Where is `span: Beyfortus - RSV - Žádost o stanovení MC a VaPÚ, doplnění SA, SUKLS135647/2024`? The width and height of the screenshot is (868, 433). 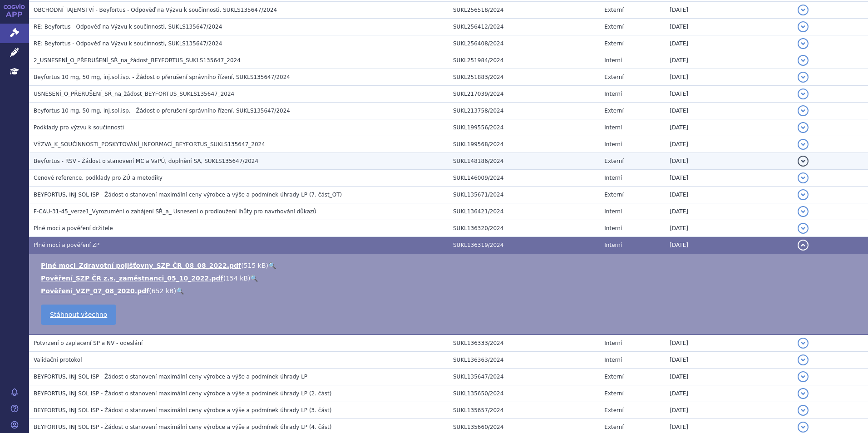
span: Beyfortus - RSV - Žádost o stanovení MC a VaPÚ, doplnění SA, SUKLS135647/2024 is located at coordinates (146, 161).